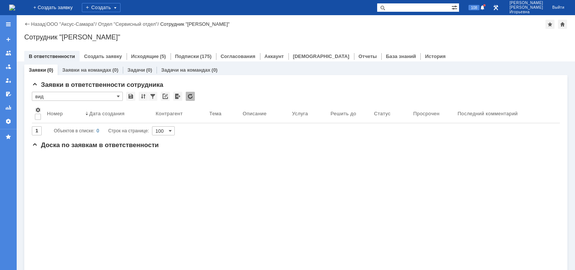  Describe the element at coordinates (12, 8) in the screenshot. I see `a: Перейти на домашнюю страницу` at that location.